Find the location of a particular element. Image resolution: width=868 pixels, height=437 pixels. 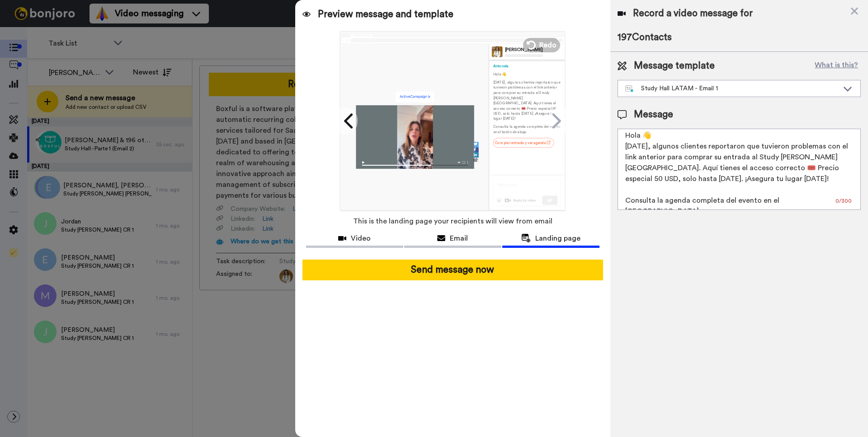

p: Consulta la agenda completa del evento en el botón de abajo is located at coordinates (527, 129).